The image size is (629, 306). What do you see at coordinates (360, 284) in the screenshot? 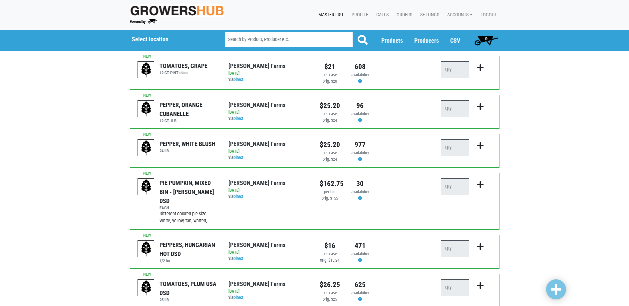
I see `div: 625` at bounding box center [360, 284].